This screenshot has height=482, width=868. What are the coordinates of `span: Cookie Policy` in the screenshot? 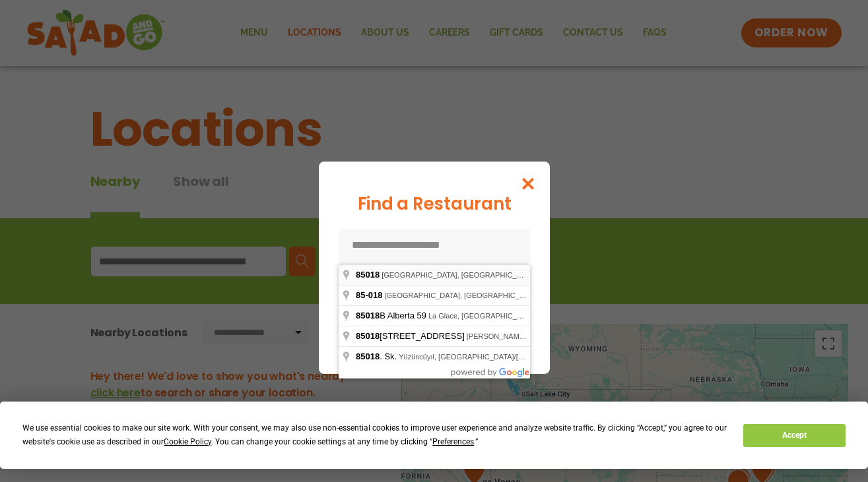 It's located at (188, 442).